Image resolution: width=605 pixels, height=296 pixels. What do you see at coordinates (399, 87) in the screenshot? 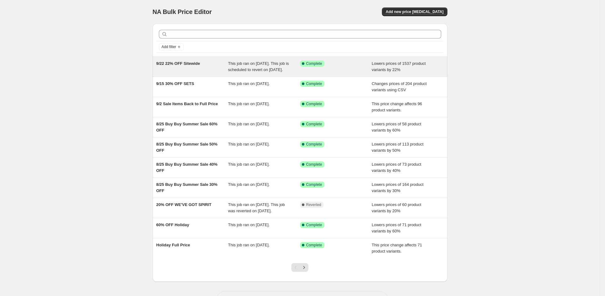
I see `span: Changes prices of 204 product variants using CSV` at bounding box center [399, 87].